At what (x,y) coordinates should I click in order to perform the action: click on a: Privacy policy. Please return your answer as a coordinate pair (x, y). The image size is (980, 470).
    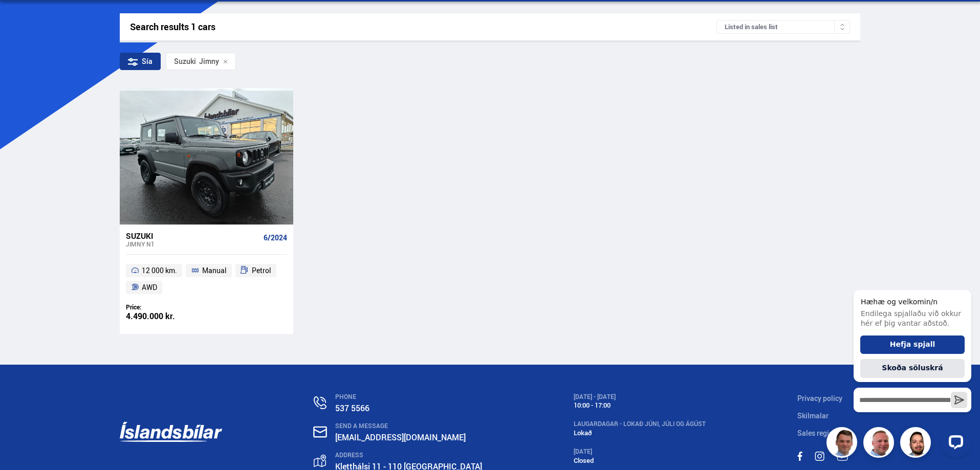
    Looking at the image, I should click on (820, 398).